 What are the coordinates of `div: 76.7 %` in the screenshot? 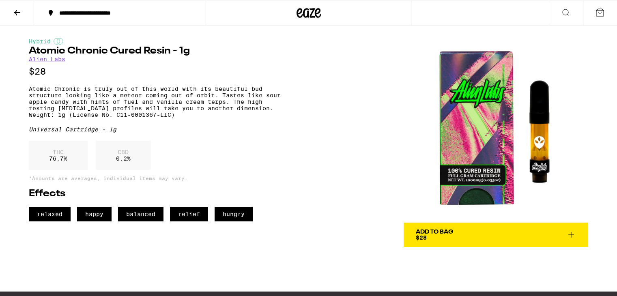 It's located at (58, 155).